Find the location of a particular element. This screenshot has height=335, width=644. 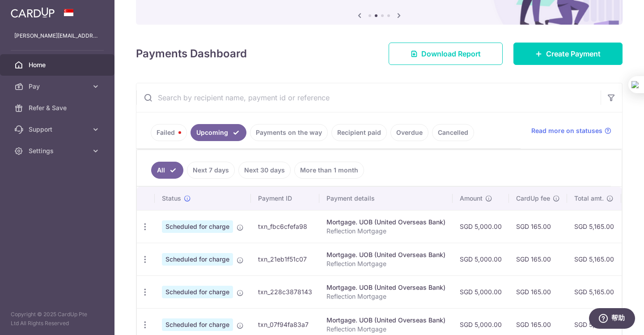

a: Read more on statuses is located at coordinates (571, 131).